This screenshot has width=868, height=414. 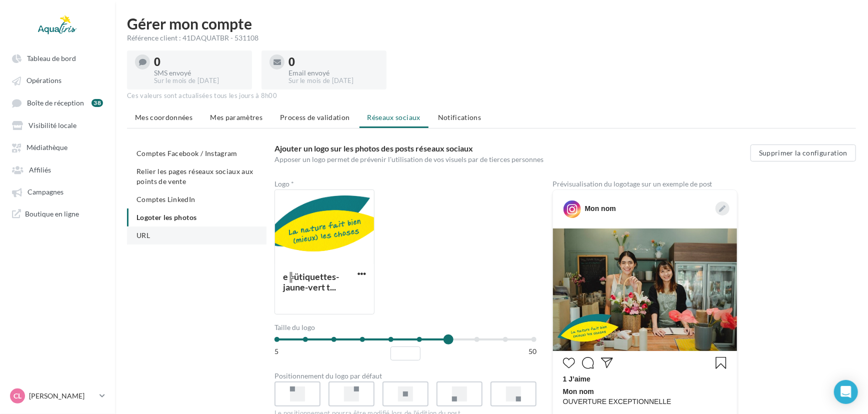 What do you see at coordinates (47, 147) in the screenshot?
I see `span: Médiathèque` at bounding box center [47, 147].